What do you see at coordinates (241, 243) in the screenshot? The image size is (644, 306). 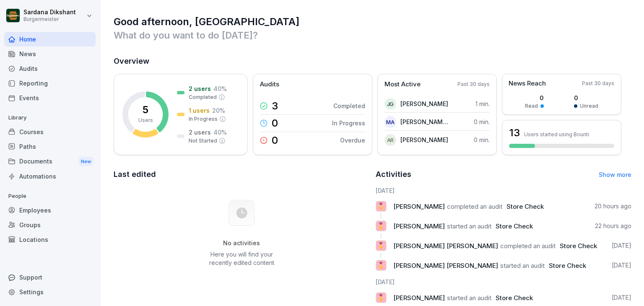 I see `h5: No activities` at bounding box center [241, 243].